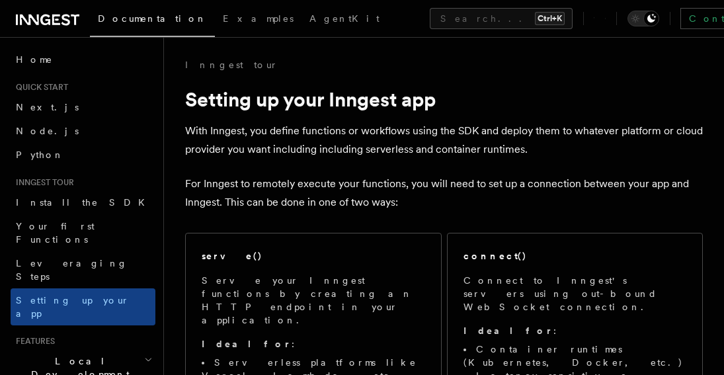 This screenshot has height=375, width=724. Describe the element at coordinates (73, 307) in the screenshot. I see `span: Setting up your app` at that location.